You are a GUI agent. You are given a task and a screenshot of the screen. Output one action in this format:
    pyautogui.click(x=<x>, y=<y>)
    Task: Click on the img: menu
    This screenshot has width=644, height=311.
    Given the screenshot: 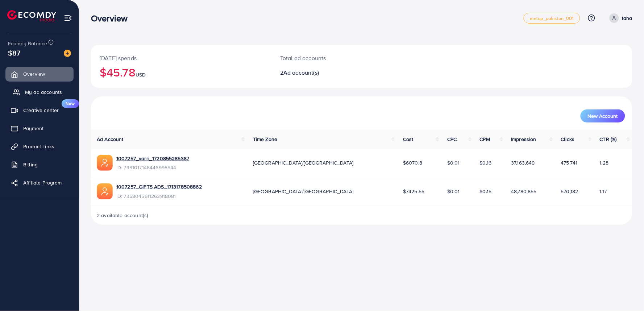 What is the action you would take?
    pyautogui.click(x=68, y=18)
    